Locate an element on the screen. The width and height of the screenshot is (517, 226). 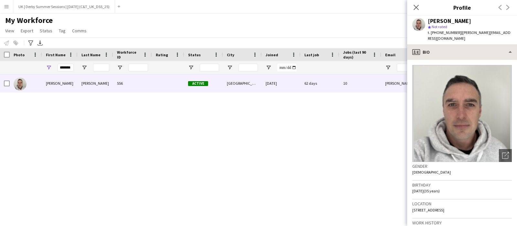
span: Last Name is located at coordinates (91, 55).